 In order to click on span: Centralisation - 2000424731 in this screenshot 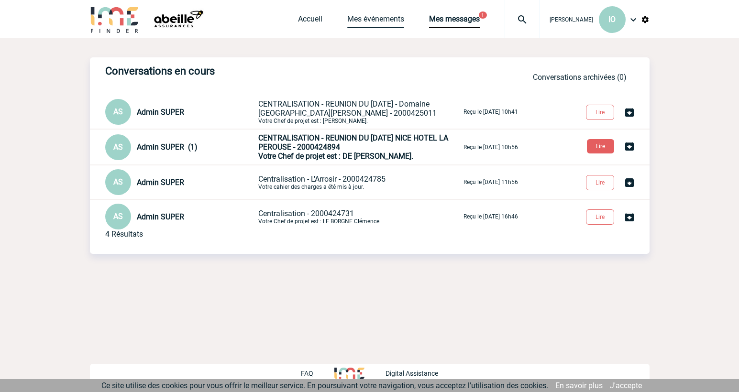, I will do `click(306, 213)`.